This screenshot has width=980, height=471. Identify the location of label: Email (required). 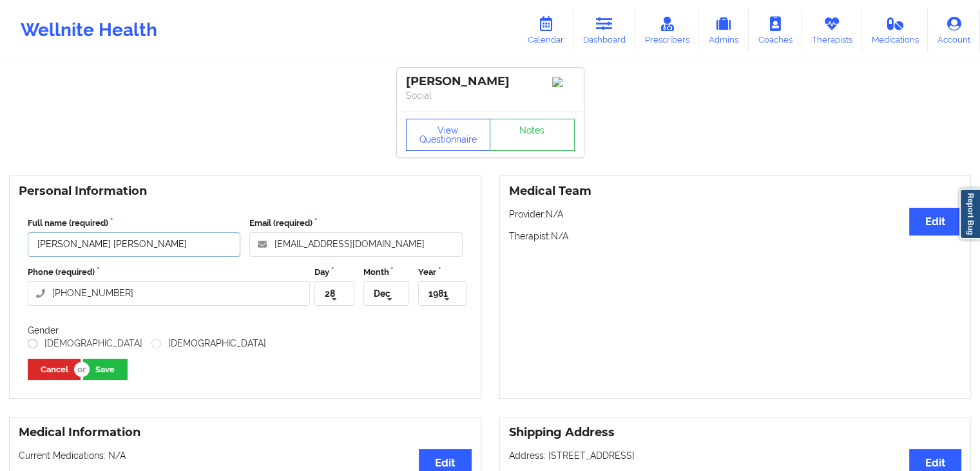
(356, 223).